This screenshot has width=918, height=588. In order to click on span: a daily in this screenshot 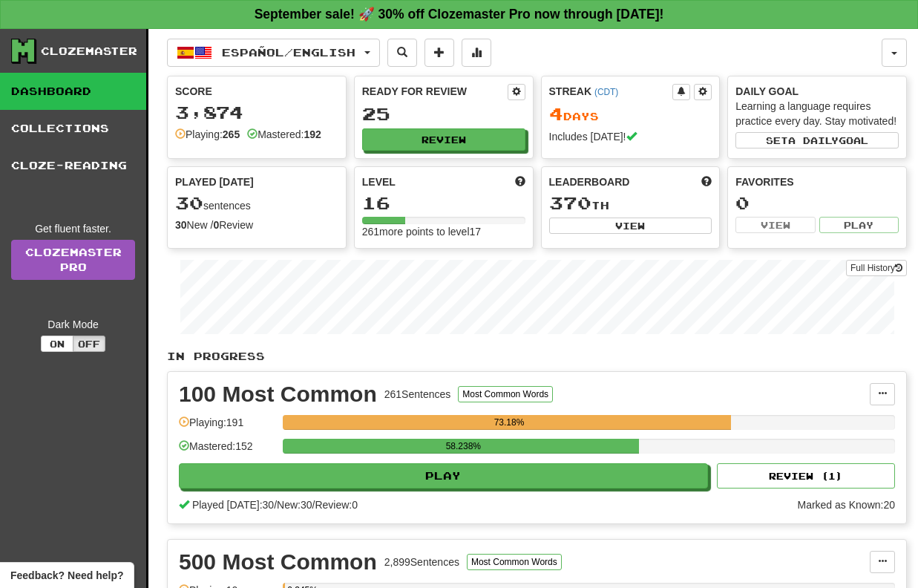, I will do `click(813, 140)`.